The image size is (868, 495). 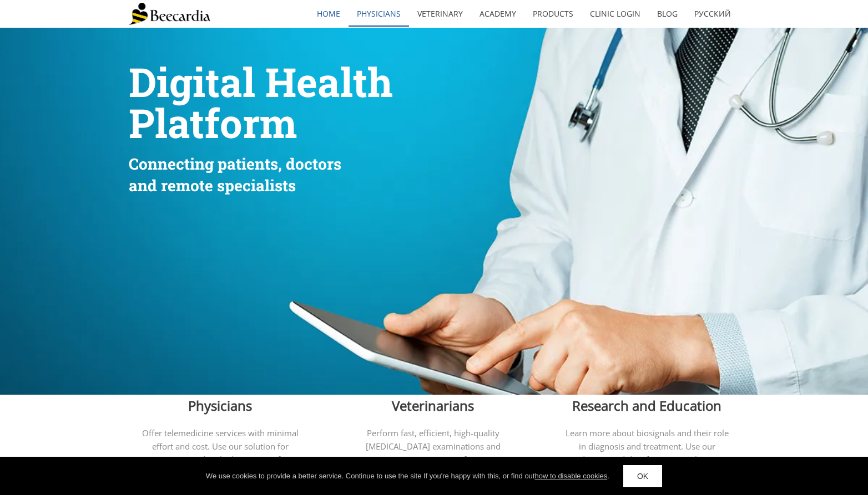 What do you see at coordinates (212, 185) in the screenshot?
I see `span: and remote specialists` at bounding box center [212, 185].